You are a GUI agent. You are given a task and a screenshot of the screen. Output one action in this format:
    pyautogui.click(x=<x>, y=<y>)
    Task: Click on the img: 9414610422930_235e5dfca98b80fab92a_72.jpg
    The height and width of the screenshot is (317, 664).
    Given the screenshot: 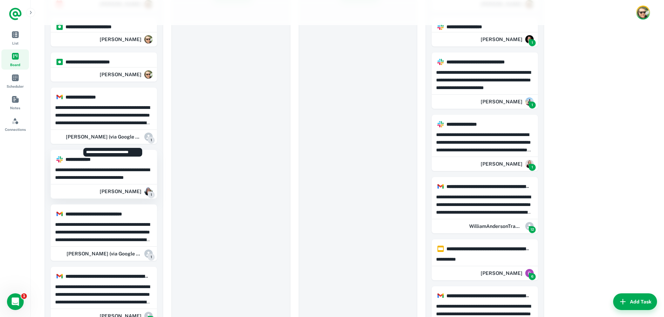 What is the action you would take?
    pyautogui.click(x=529, y=39)
    